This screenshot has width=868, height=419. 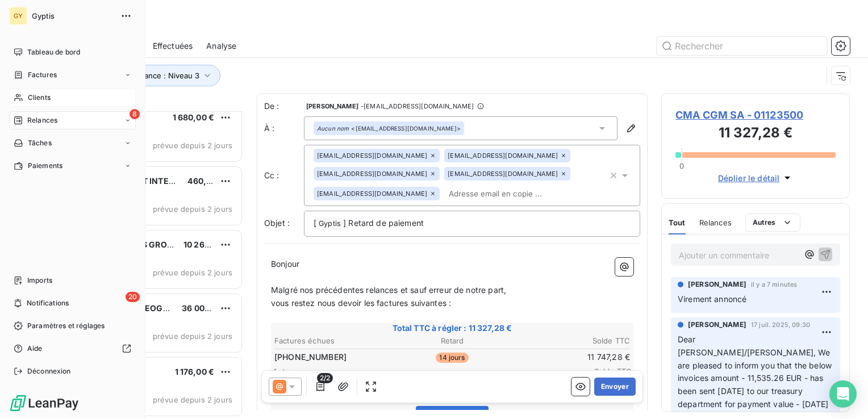 I want to click on a: Clients, so click(x=72, y=98).